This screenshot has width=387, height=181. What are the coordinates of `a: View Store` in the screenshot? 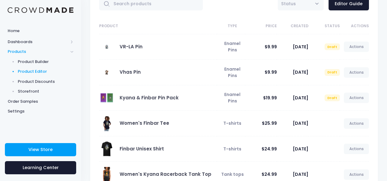 It's located at (40, 150).